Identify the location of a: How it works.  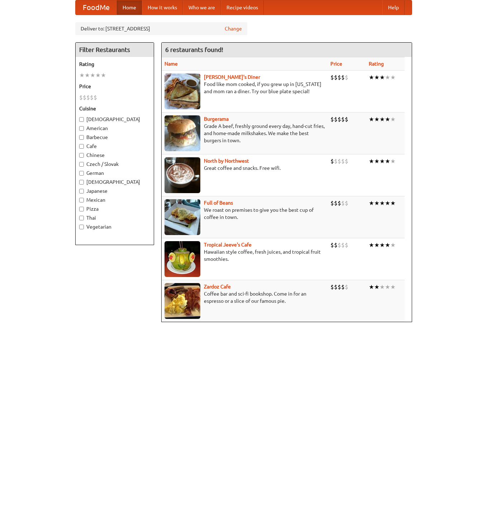
(162, 8).